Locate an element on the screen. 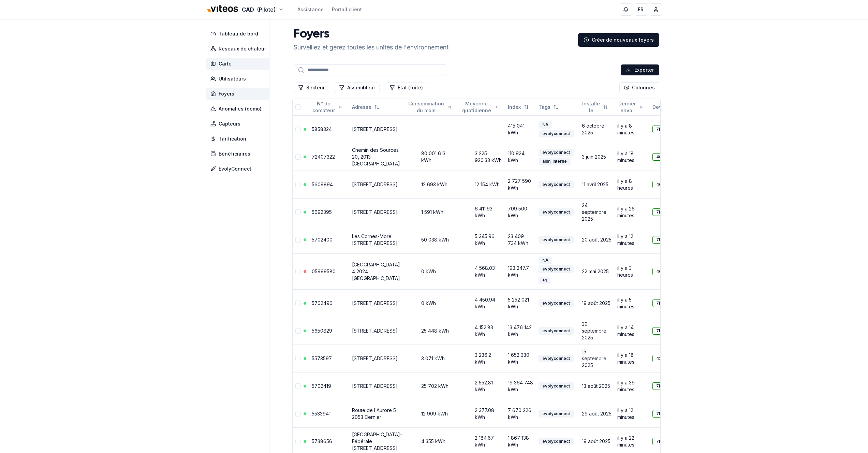 The image size is (868, 453). button: Cocher les colonnes is located at coordinates (639, 87).